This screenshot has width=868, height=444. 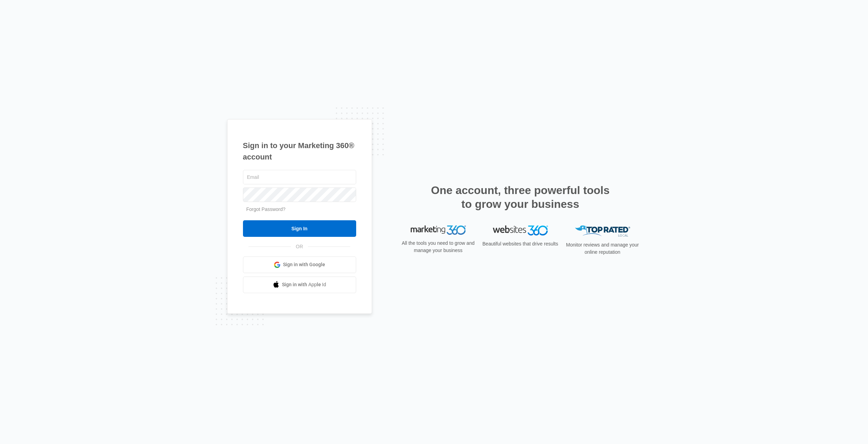 I want to click on img: Marketing 360, so click(x=438, y=230).